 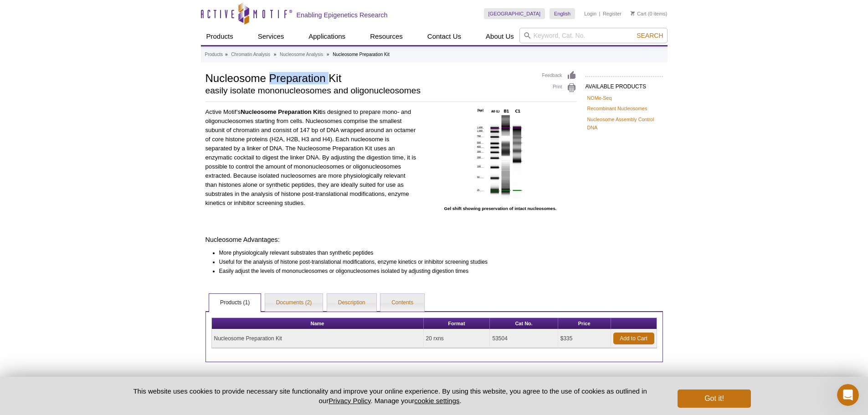 I want to click on h4: Nucleosome Advantages:, so click(x=391, y=240).